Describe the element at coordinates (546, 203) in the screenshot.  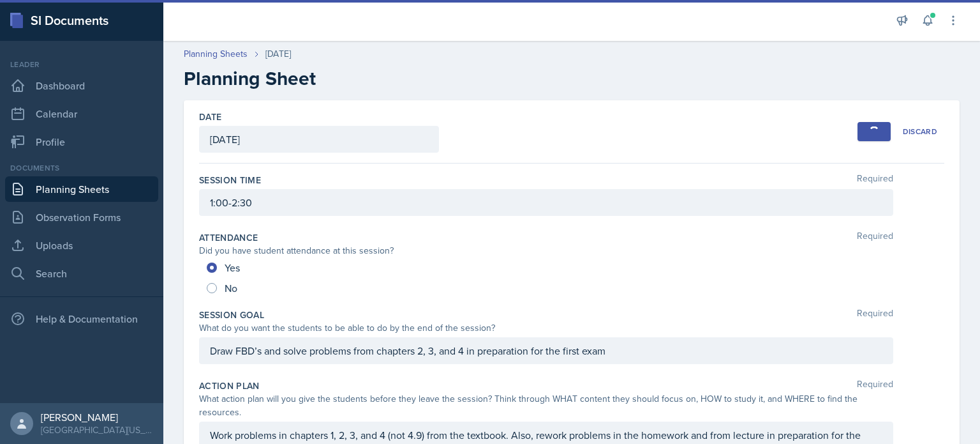
I see `p: 1:00-2:30` at that location.